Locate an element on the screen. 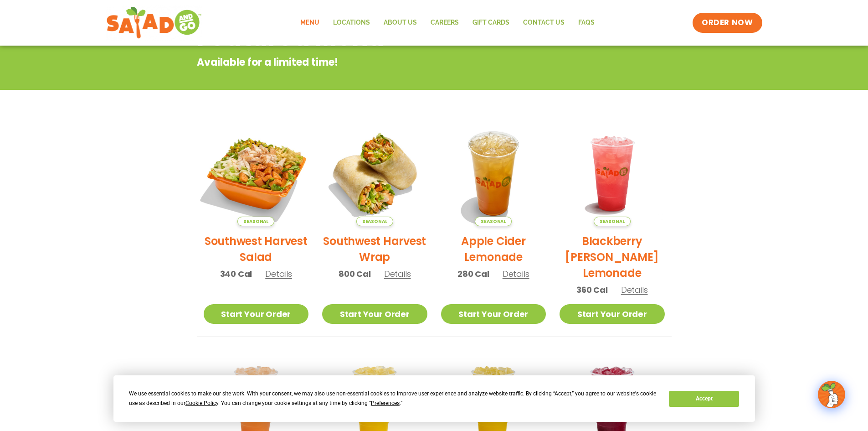 The width and height of the screenshot is (868, 431). a: About Us is located at coordinates (400, 23).